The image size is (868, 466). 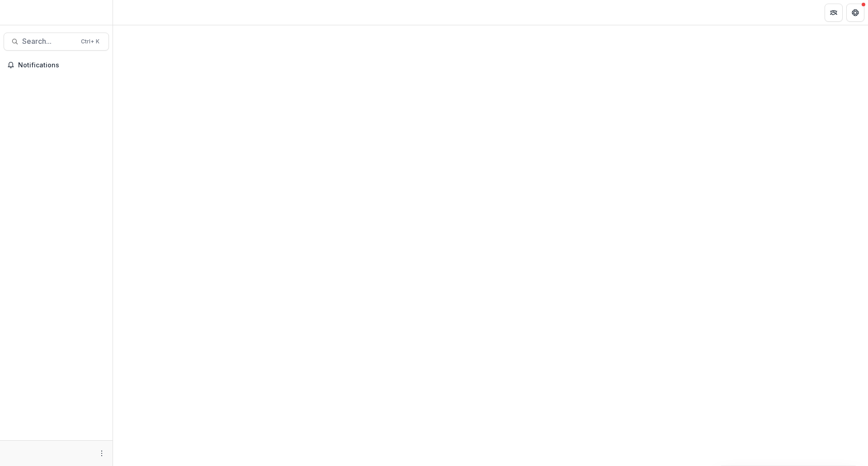 What do you see at coordinates (101, 453) in the screenshot?
I see `button: More` at bounding box center [101, 453].